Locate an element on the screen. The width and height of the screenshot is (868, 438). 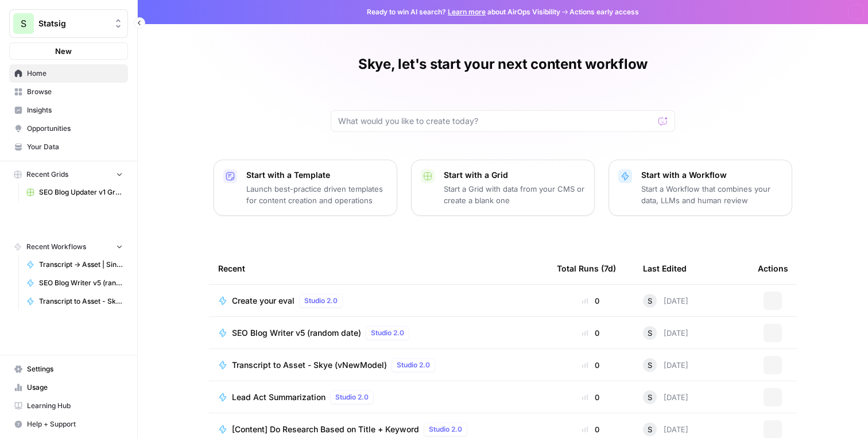
span: Home is located at coordinates (75, 74).